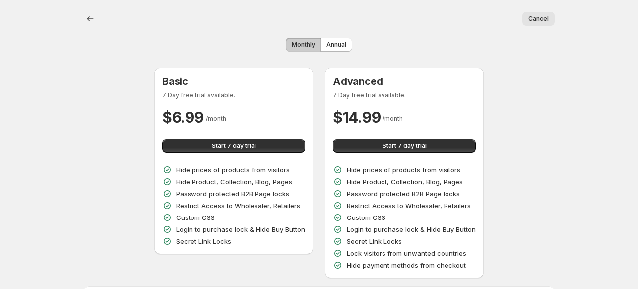  Describe the element at coordinates (90, 19) in the screenshot. I see `button: back` at that location.